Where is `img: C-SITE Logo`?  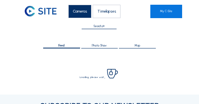 img: C-SITE Logo is located at coordinates (40, 11).